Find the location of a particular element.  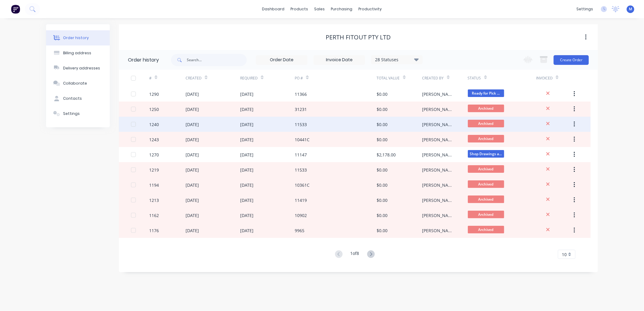

div: Contacts is located at coordinates (72, 98).